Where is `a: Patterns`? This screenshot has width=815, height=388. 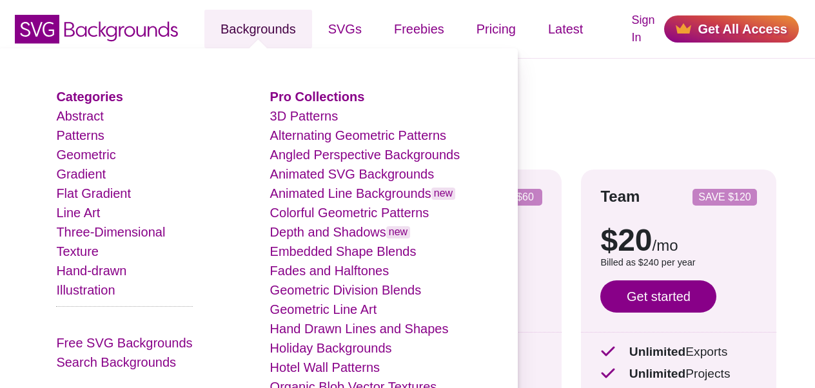 a: Patterns is located at coordinates (80, 135).